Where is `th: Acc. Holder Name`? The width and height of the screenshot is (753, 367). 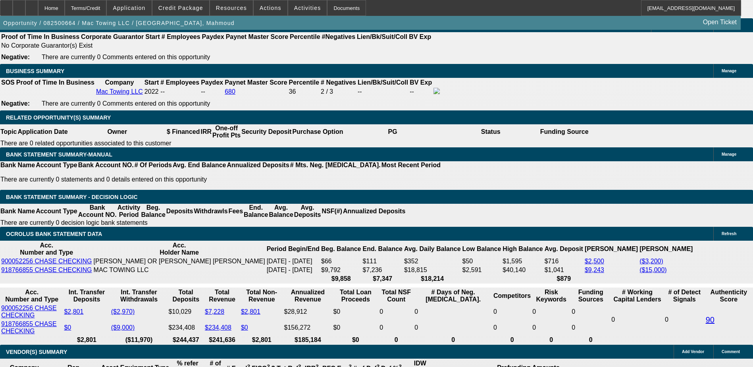
th: Acc. Holder Name is located at coordinates (179, 249).